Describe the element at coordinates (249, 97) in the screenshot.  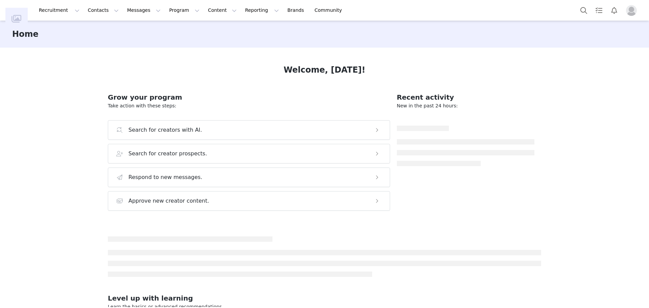
I see `h2: Grow your program` at that location.